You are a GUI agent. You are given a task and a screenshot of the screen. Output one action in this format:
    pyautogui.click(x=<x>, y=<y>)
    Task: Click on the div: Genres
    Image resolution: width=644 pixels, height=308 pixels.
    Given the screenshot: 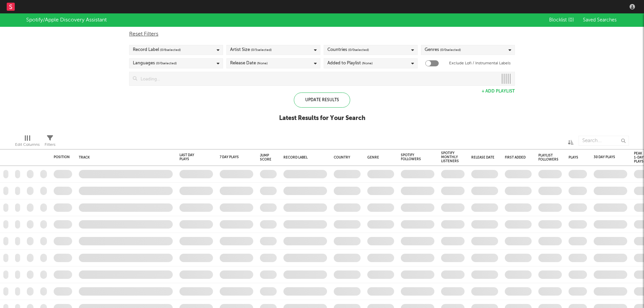 What is the action you would take?
    pyautogui.click(x=443, y=50)
    